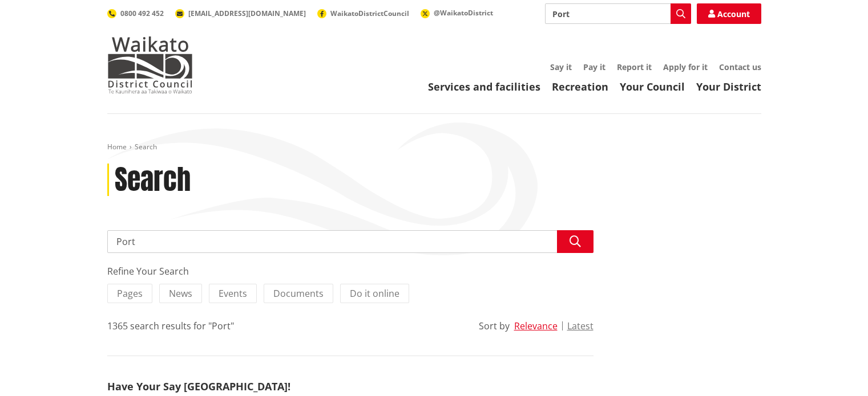 This screenshot has height=396, width=868. Describe the element at coordinates (634, 67) in the screenshot. I see `a: Report it` at that location.